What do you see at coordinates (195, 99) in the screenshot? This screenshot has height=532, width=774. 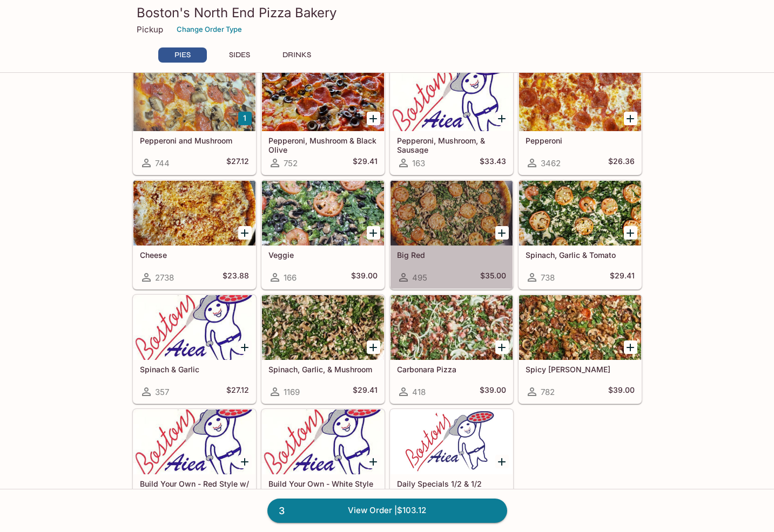 I see `div: Pepperoni and Mushroom` at bounding box center [195, 99].